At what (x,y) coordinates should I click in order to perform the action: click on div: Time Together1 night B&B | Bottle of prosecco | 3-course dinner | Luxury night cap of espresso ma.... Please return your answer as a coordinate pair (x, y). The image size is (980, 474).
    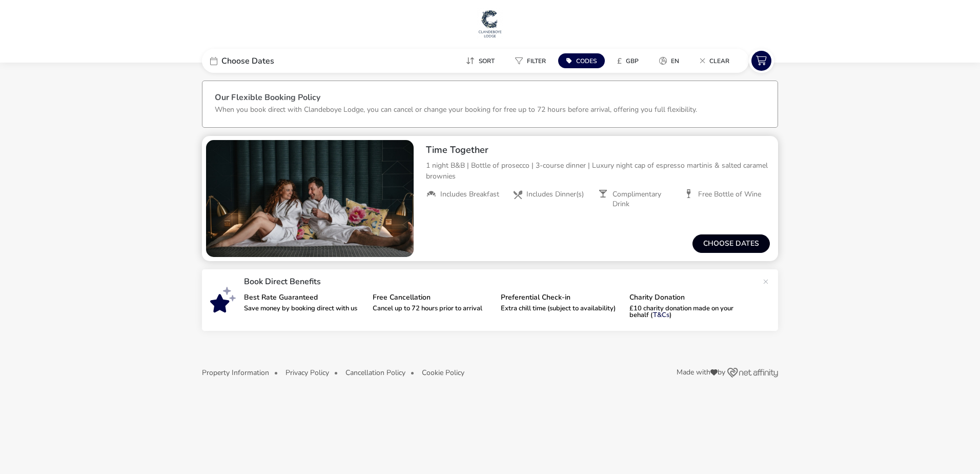
    Looking at the image, I should click on (598, 177).